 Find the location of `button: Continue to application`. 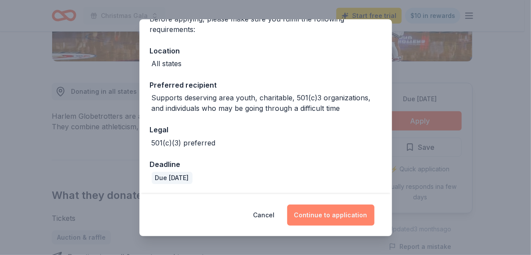

button: Continue to application is located at coordinates (330, 215).